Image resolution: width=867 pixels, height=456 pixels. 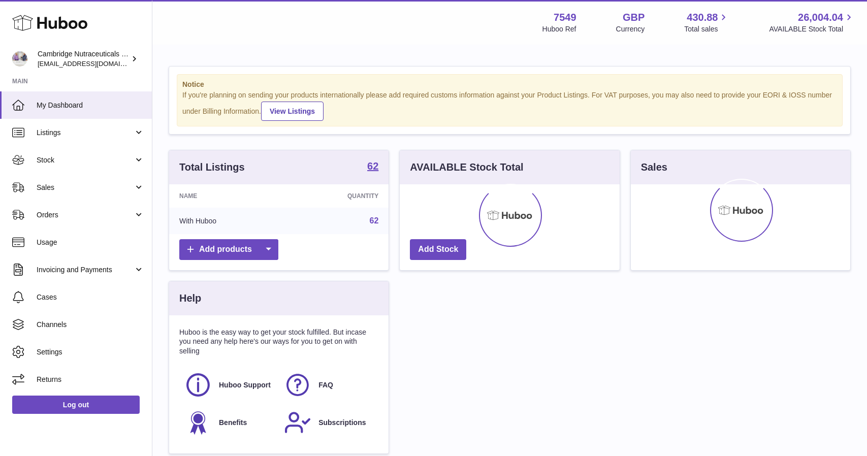 I want to click on div: Currency, so click(x=630, y=29).